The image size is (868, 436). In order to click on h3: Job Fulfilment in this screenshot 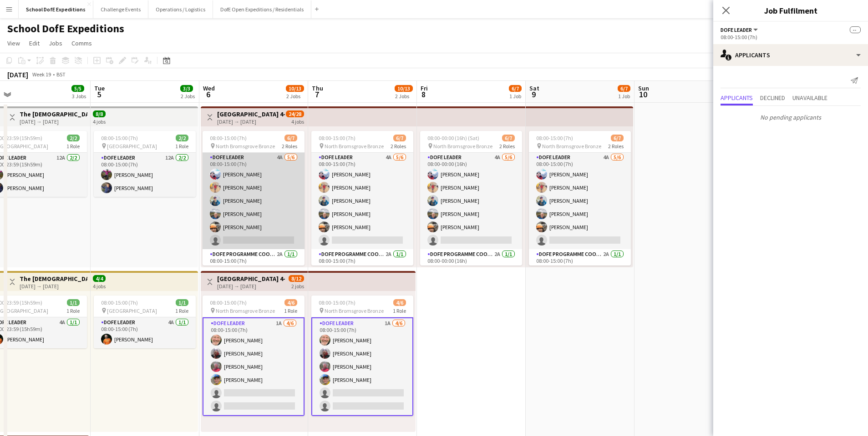, I will do `click(791, 11)`.